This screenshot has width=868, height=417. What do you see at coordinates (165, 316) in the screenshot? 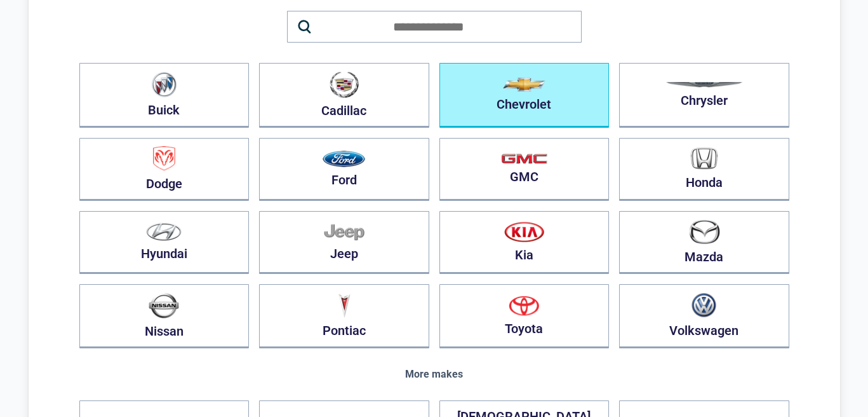
I see `button: Nissan` at bounding box center [165, 316].